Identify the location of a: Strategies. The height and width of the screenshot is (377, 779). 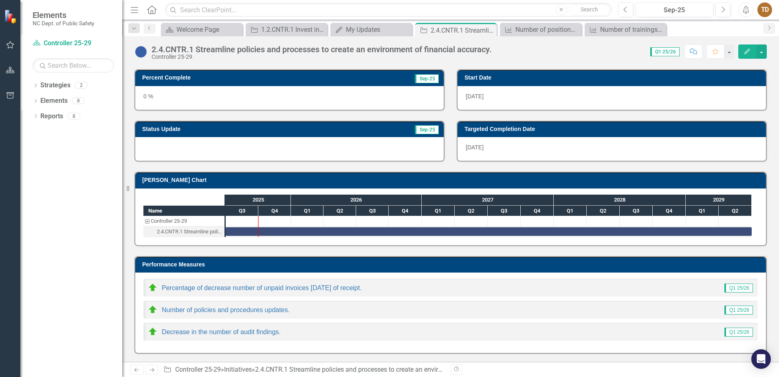
(55, 85).